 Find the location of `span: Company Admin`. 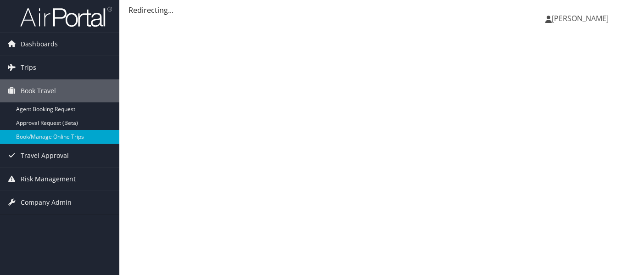

span: Company Admin is located at coordinates (46, 202).